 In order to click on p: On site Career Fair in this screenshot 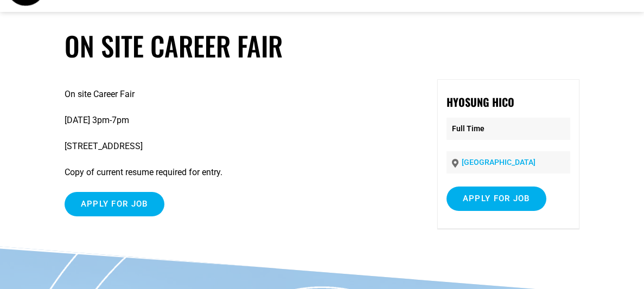, I will do `click(238, 95)`.